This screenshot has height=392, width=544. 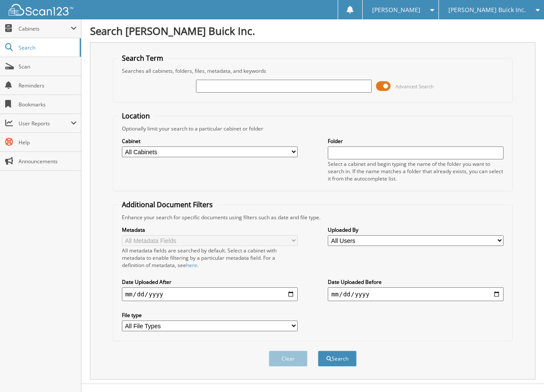 I want to click on span: Announcements, so click(x=47, y=161).